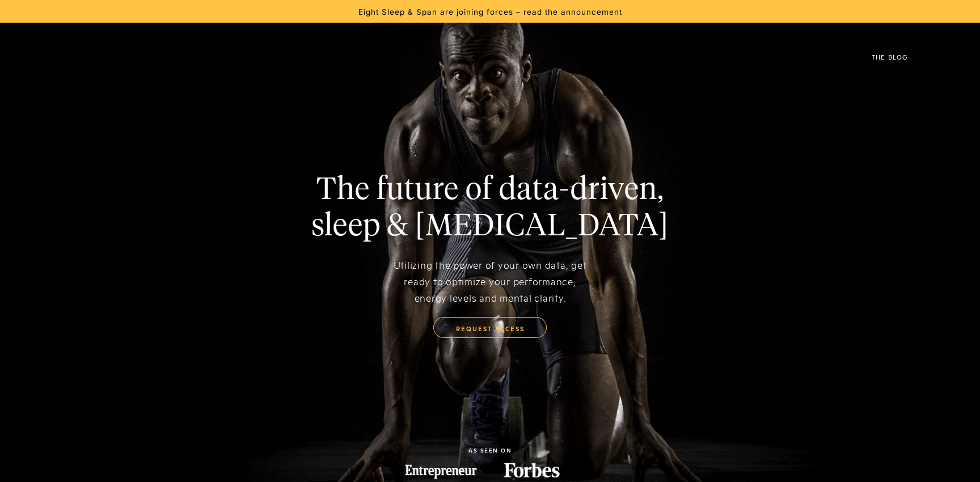 The width and height of the screenshot is (980, 482). Describe the element at coordinates (890, 56) in the screenshot. I see `a: The Blog` at that location.